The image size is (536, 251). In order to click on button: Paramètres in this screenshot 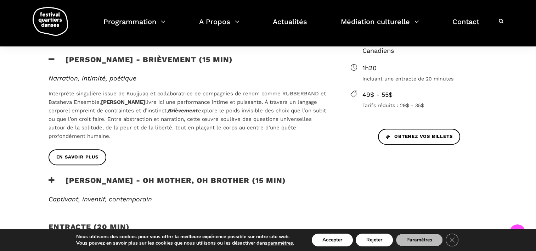, I will do `click(419, 240)`.